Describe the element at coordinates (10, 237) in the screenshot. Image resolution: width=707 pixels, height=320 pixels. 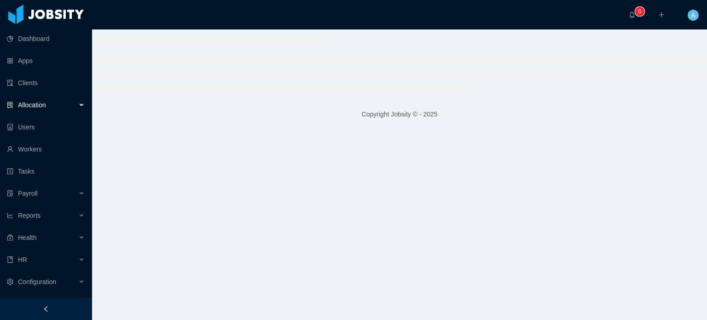
I see `i: icon: medicine-box` at that location.